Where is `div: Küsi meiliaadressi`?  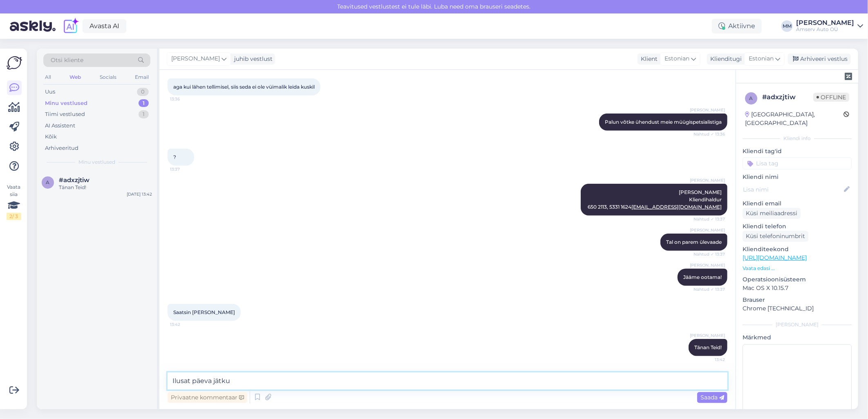
div: Küsi meiliaadressi is located at coordinates (771, 213).